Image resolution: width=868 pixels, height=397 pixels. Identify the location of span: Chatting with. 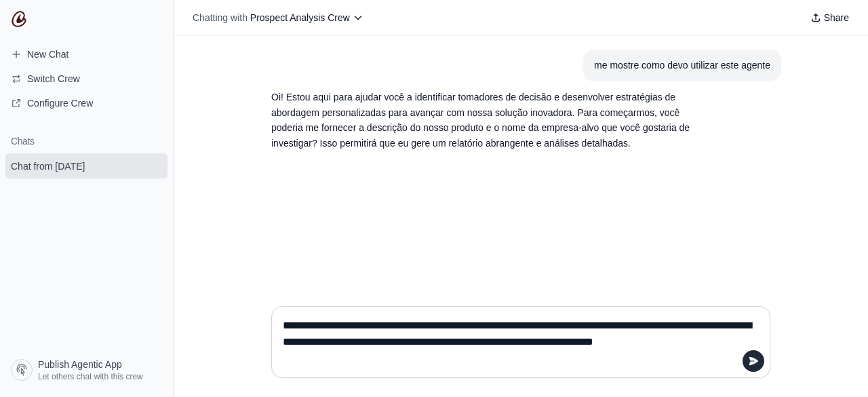
(219, 18).